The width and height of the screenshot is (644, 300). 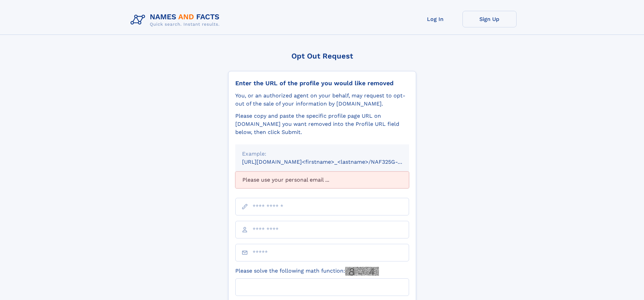 What do you see at coordinates (177, 20) in the screenshot?
I see `img: Logo Names and Facts` at bounding box center [177, 20].